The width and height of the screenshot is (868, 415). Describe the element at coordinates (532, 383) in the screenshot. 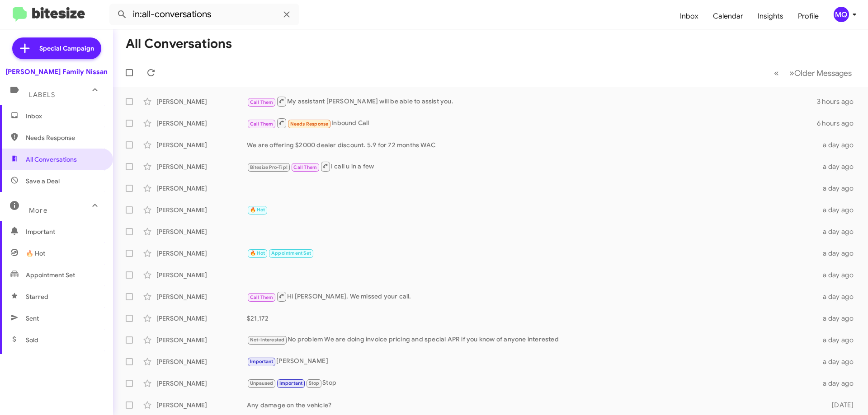

I see `div: Stop` at that location.